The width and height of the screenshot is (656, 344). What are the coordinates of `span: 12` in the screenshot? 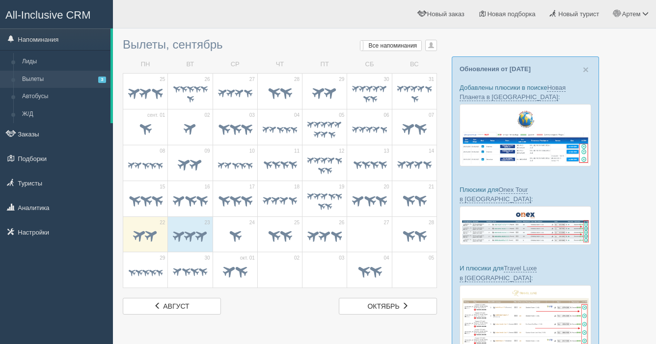 It's located at (341, 151).